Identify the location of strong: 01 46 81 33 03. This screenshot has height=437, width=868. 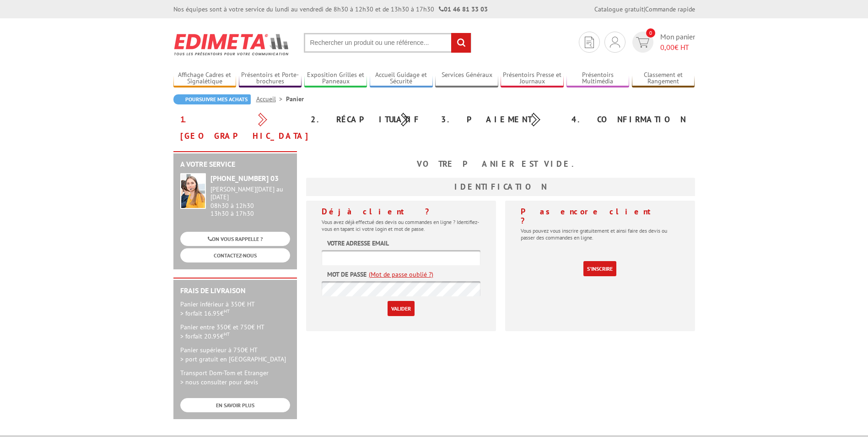
(463, 9).